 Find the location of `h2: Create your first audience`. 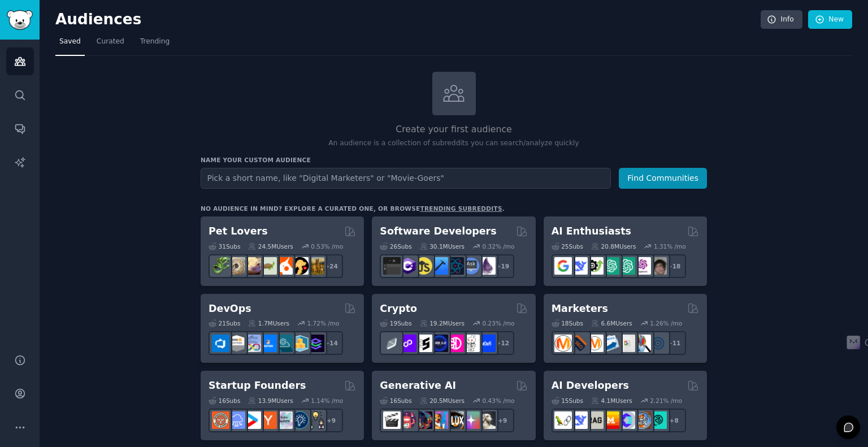

h2: Create your first audience is located at coordinates (453, 129).